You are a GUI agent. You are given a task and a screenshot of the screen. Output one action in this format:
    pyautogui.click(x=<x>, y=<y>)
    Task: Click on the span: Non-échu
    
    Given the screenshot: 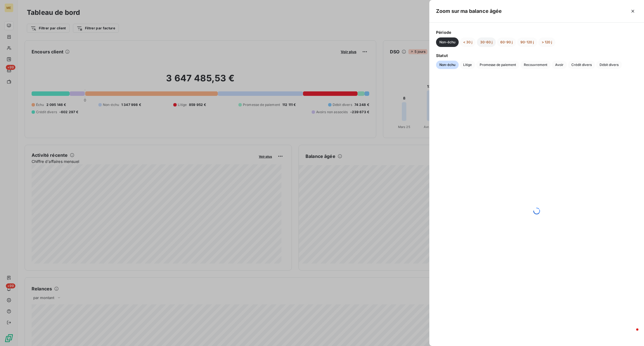 What is the action you would take?
    pyautogui.click(x=447, y=65)
    